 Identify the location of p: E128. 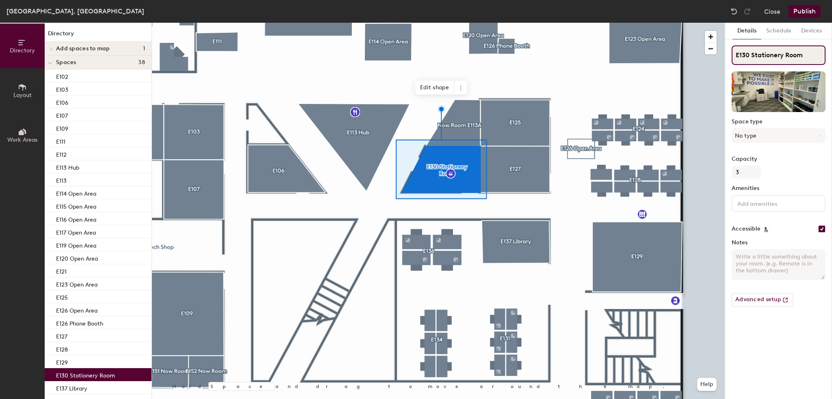
(62, 348).